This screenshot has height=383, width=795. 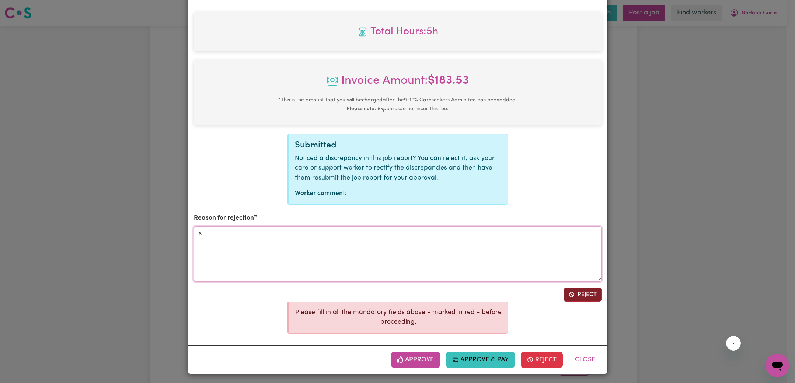 What do you see at coordinates (398, 32) in the screenshot?
I see `span: Total hours worked: 5 hours` at bounding box center [398, 32].